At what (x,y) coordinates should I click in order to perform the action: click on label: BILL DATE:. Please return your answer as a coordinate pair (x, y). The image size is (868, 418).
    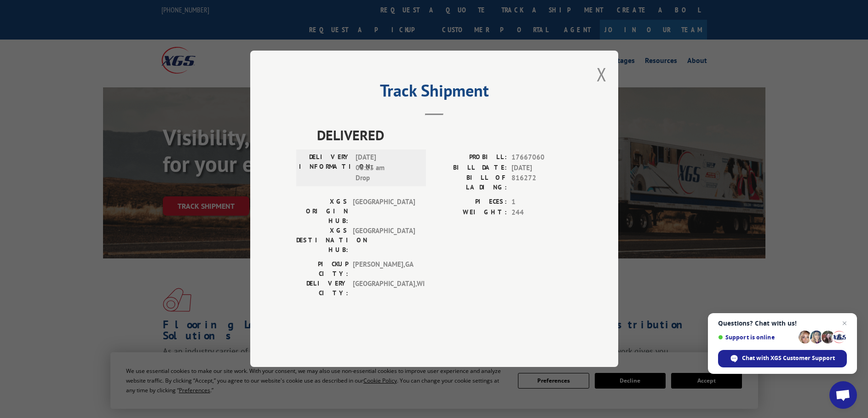
    Looking at the image, I should click on (471, 168).